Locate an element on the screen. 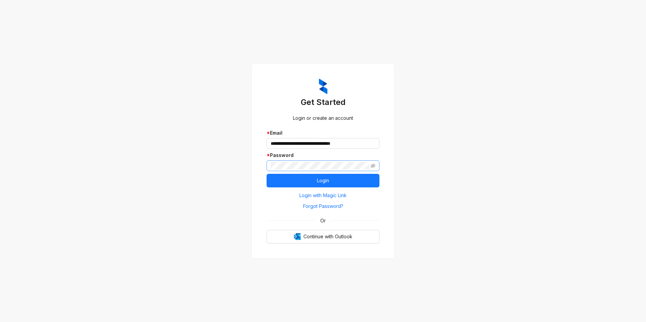 This screenshot has height=322, width=646. div: Password is located at coordinates (323, 155).